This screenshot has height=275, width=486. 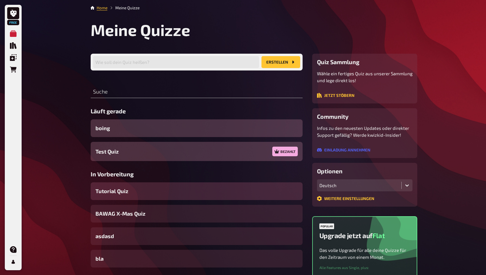 I want to click on span: bla, so click(x=99, y=259).